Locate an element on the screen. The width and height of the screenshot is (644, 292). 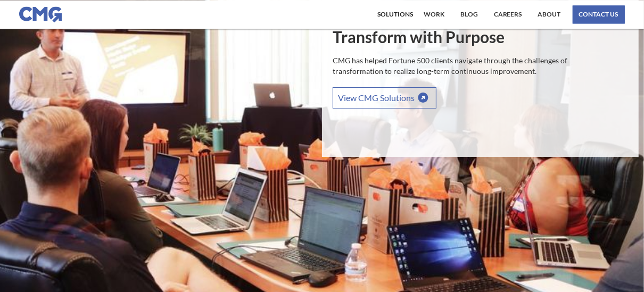
div: Contact us is located at coordinates (598, 15).